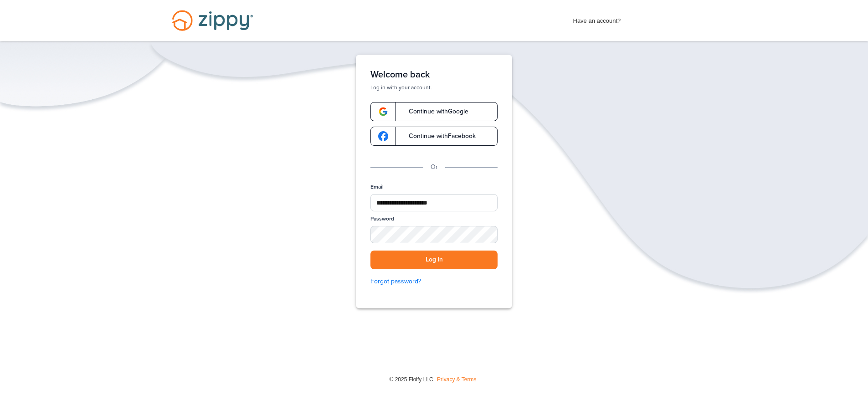 The image size is (868, 415). I want to click on input: Password, so click(434, 234).